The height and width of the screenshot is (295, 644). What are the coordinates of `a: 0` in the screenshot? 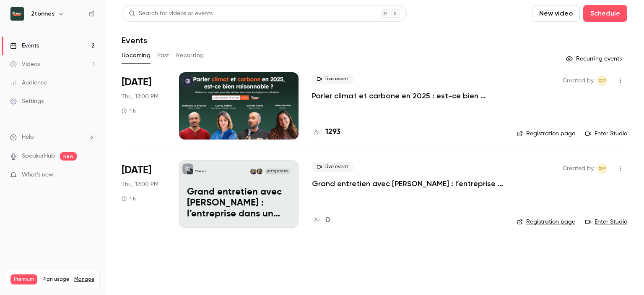 It's located at (321, 220).